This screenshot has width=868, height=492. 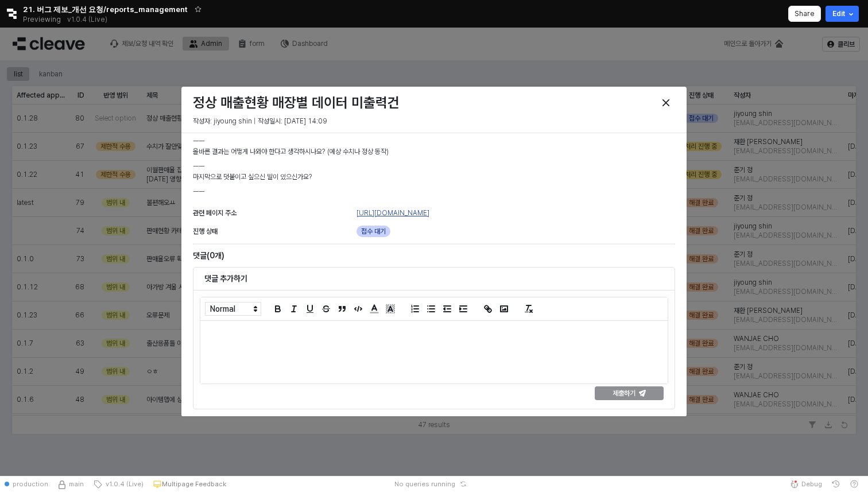 I want to click on span: main, so click(x=76, y=484).